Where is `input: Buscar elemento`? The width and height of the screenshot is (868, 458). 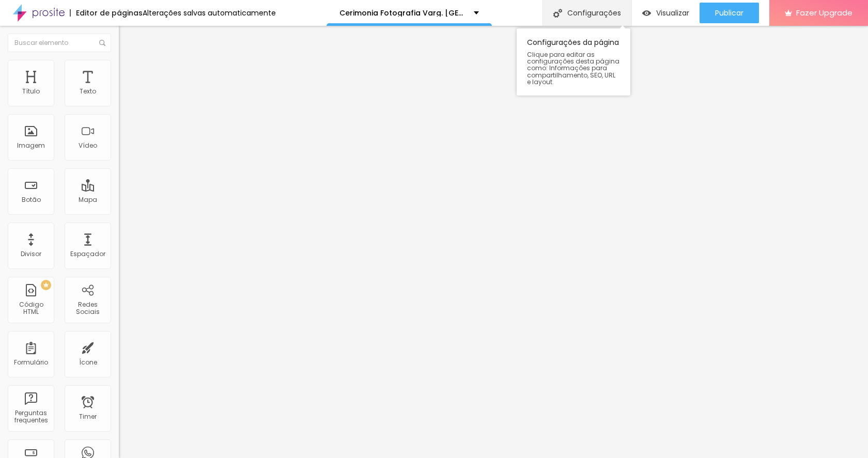 input: Buscar elemento is located at coordinates (59, 42).